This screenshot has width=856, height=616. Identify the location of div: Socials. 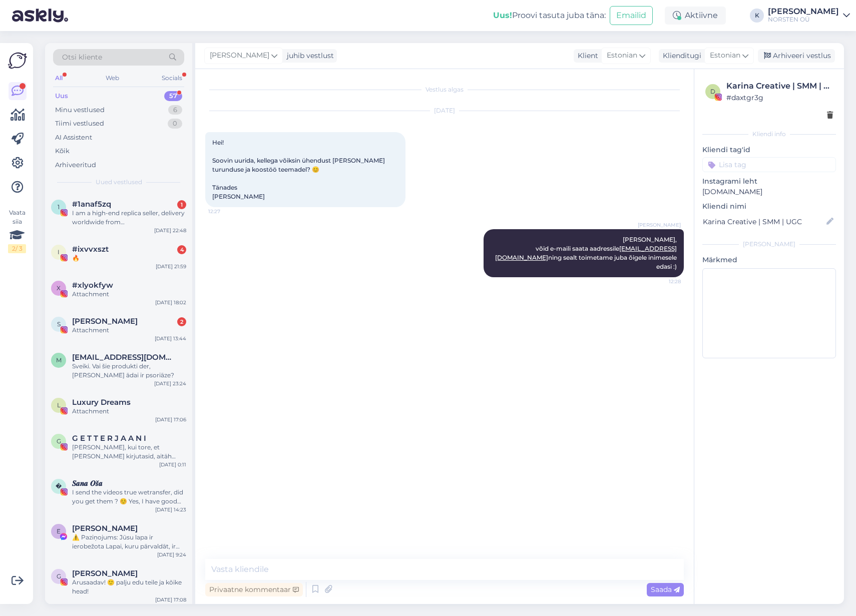
(172, 78).